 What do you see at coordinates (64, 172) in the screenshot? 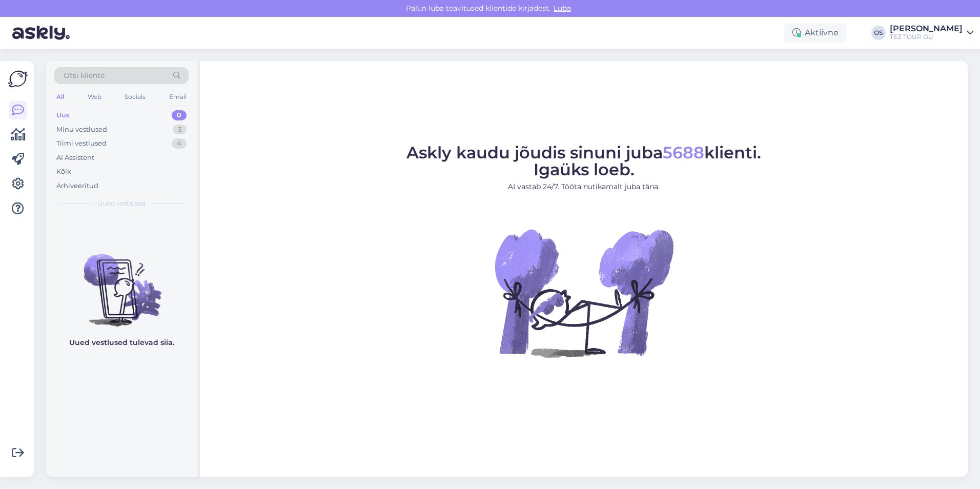
I see `div: Kõik` at bounding box center [64, 172].